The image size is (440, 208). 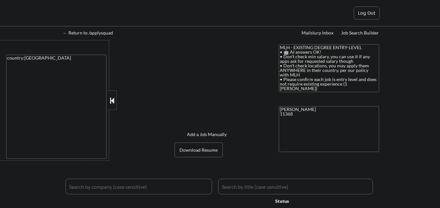 What do you see at coordinates (318, 34) in the screenshot?
I see `a: Mailslurp Inbox` at bounding box center [318, 34].